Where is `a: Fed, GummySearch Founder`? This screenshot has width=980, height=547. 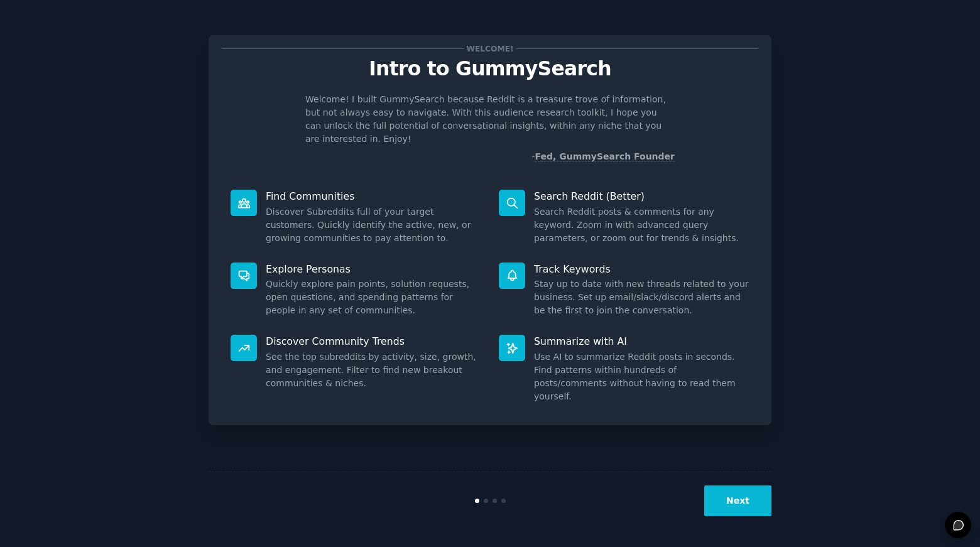
a: Fed, GummySearch Founder is located at coordinates (604, 157).